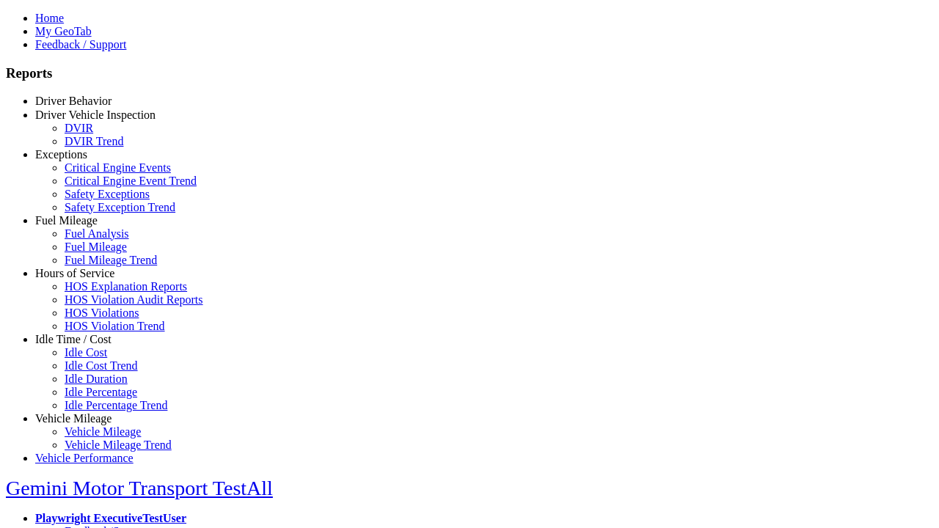  I want to click on a: Critical Engine Event Trend, so click(131, 181).